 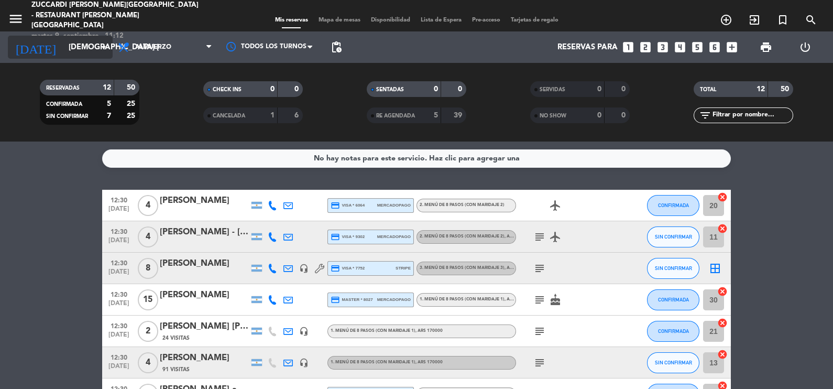 What do you see at coordinates (518, 268) in the screenshot?
I see `span: , ARS 330000` at bounding box center [518, 268].